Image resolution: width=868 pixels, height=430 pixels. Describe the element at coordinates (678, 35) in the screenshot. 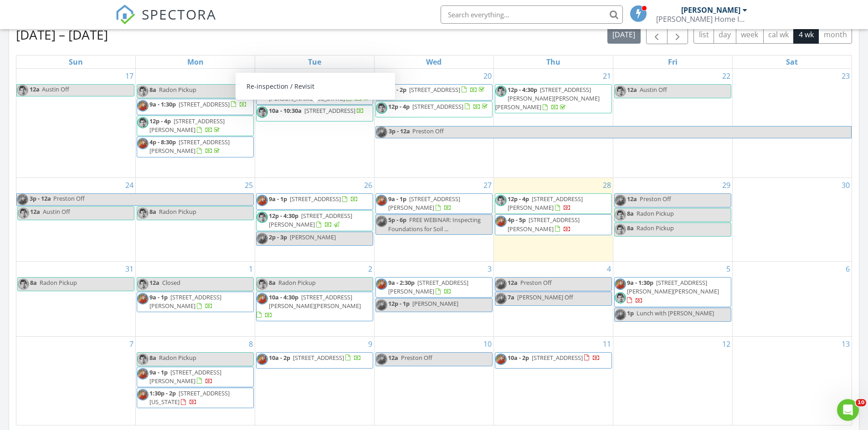

I see `button: Next` at that location.